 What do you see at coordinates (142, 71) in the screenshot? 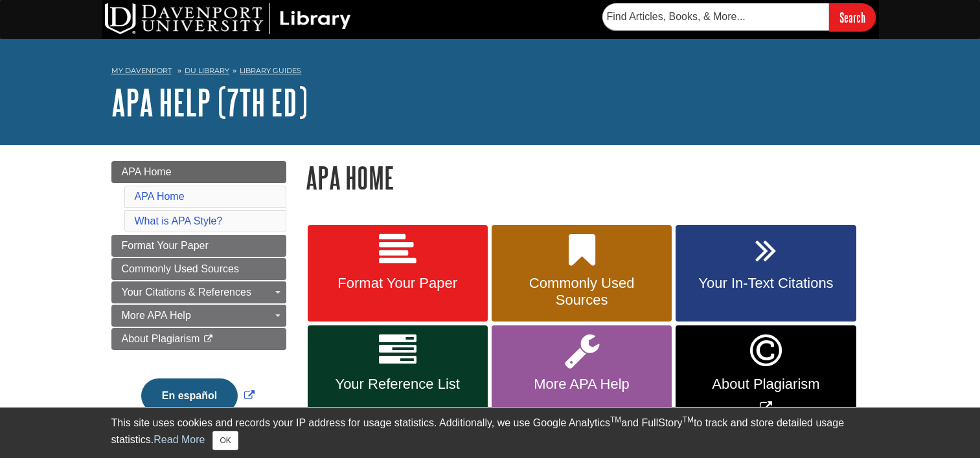
I see `a: My Davenport` at bounding box center [142, 71].